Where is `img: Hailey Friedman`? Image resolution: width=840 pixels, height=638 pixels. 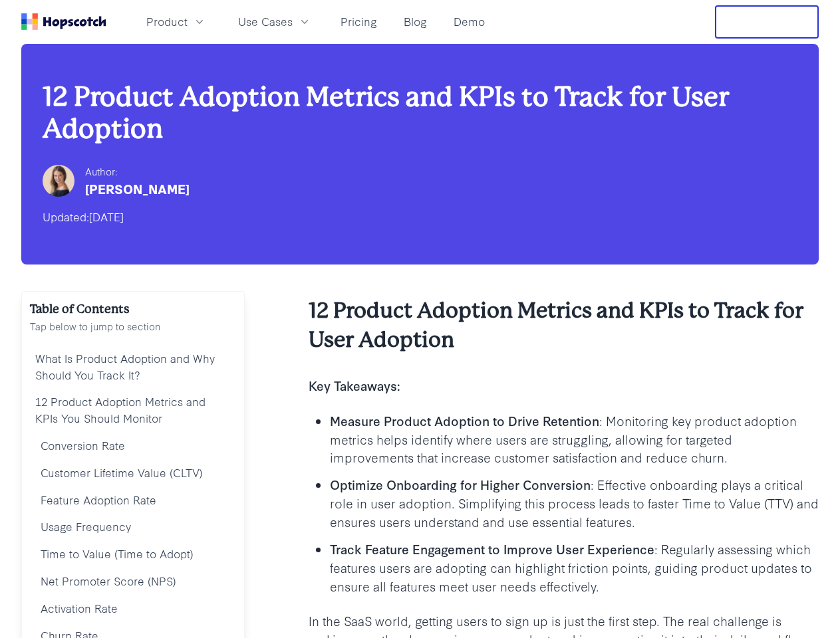
img: Hailey Friedman is located at coordinates (58, 181).